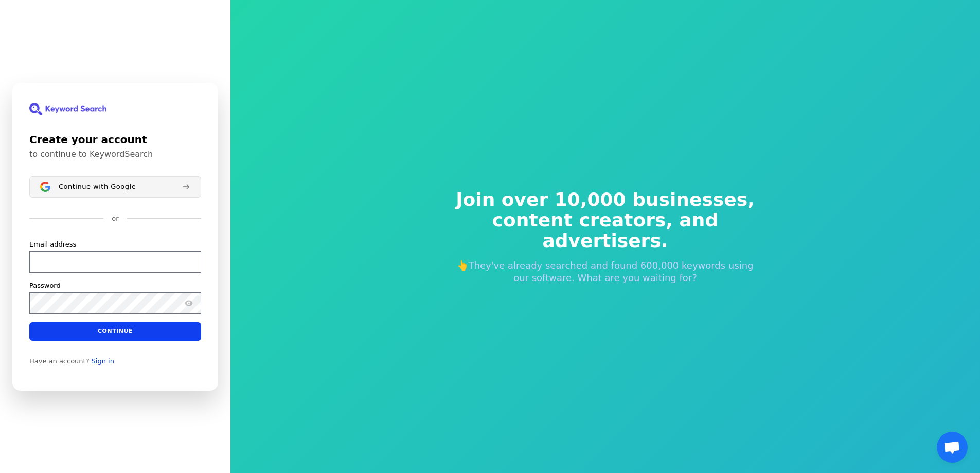 The image size is (980, 473). What do you see at coordinates (116, 331) in the screenshot?
I see `button: Continue` at bounding box center [116, 331].